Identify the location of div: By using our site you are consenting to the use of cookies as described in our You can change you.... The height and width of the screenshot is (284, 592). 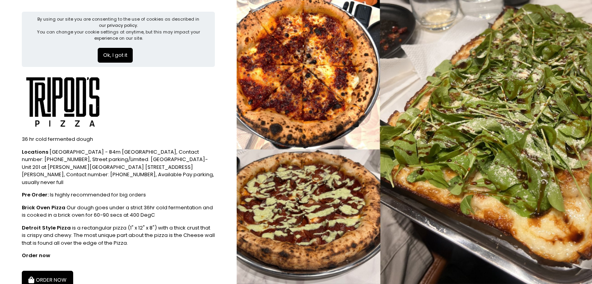
(118, 29).